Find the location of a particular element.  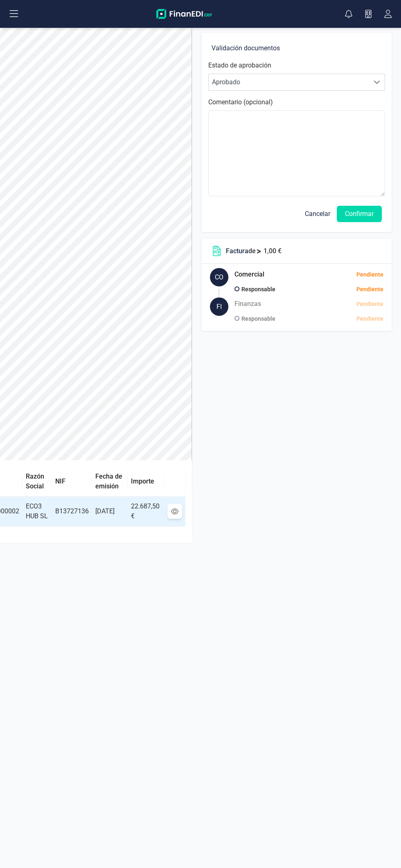

h6: Validación documentos is located at coordinates (297, 48).